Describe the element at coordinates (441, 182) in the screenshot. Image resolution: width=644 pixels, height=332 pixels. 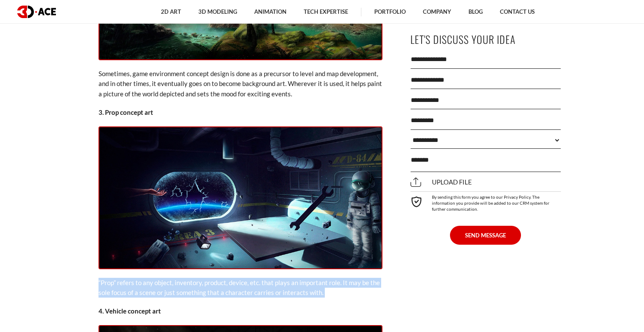
I see `span: Upload file` at that location.